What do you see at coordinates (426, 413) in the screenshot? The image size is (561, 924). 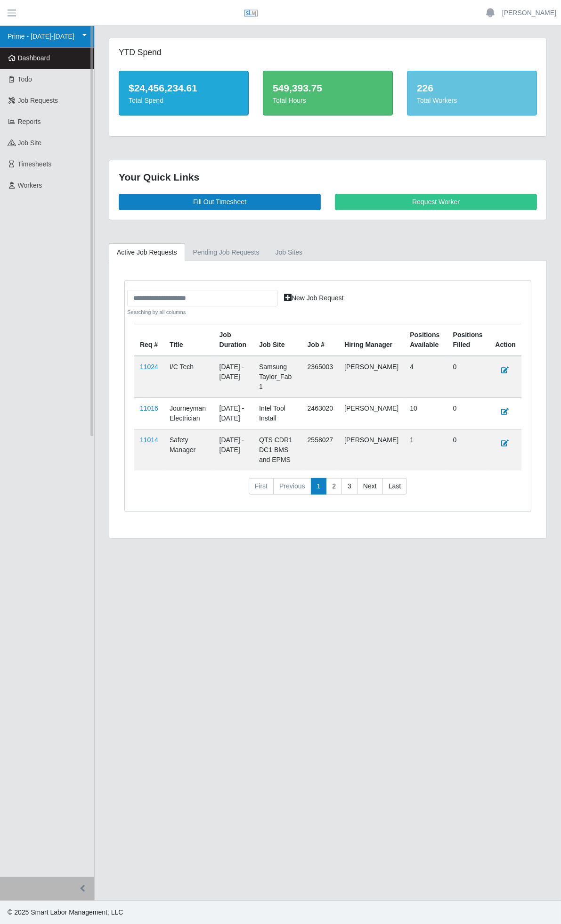 I see `td: 10` at bounding box center [426, 413].